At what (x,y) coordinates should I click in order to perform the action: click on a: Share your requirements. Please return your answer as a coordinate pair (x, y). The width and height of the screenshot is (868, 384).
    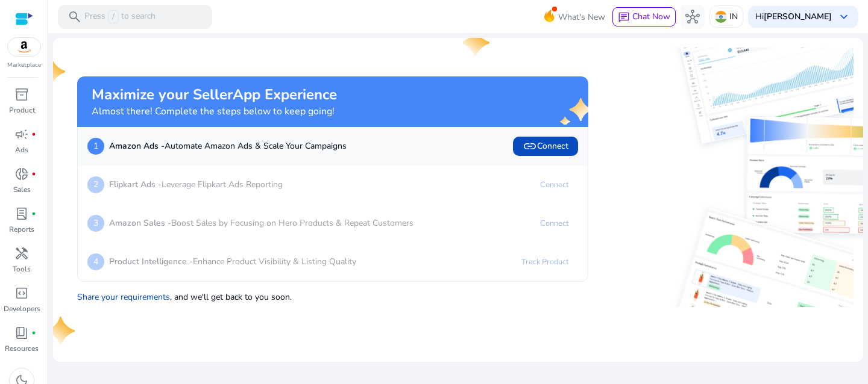
    Looking at the image, I should click on (124, 297).